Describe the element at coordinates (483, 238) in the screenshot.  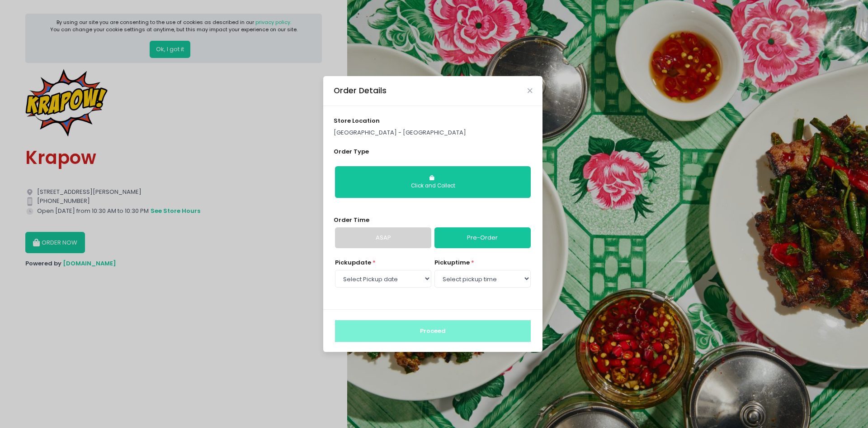
I see `a: Pre-Order` at that location.